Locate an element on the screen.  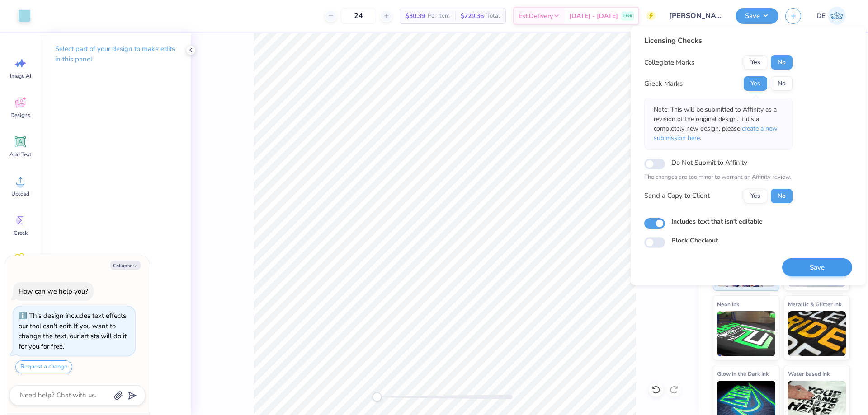
span: Neon Ink is located at coordinates (728, 304).